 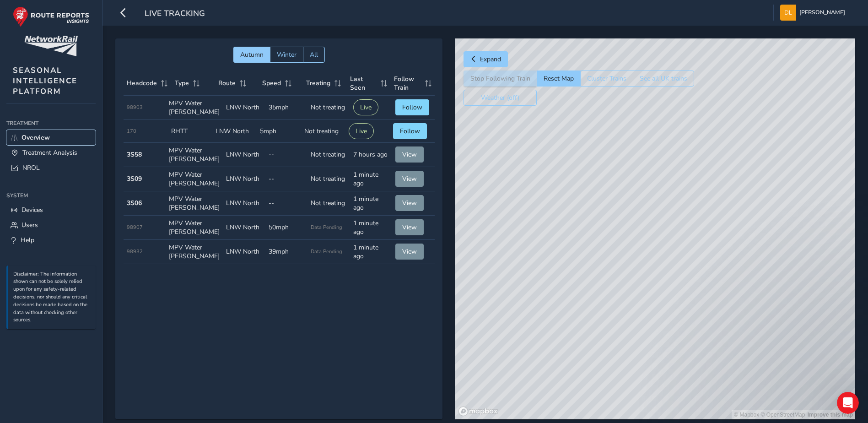 I want to click on span: Route, so click(x=227, y=83).